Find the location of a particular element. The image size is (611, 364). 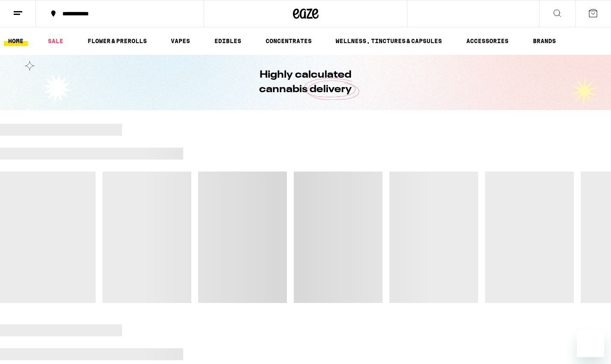

a: VAPES is located at coordinates (180, 41).